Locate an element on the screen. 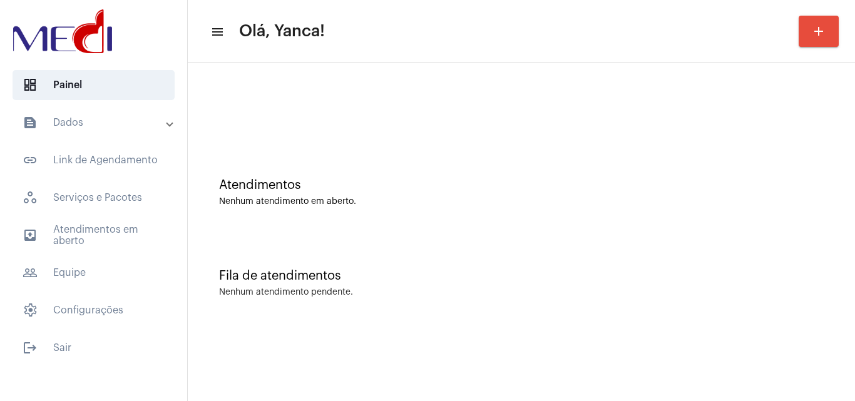 Image resolution: width=855 pixels, height=401 pixels. span: Configurações is located at coordinates (93, 310).